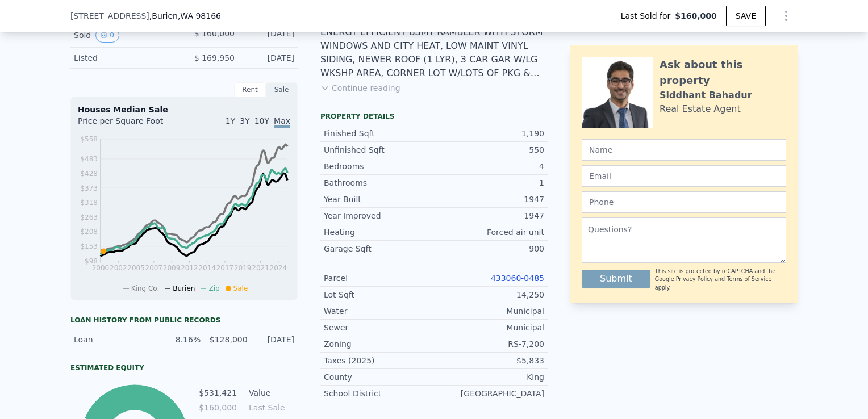  What do you see at coordinates (489, 249) in the screenshot?
I see `div: 900` at bounding box center [489, 249].